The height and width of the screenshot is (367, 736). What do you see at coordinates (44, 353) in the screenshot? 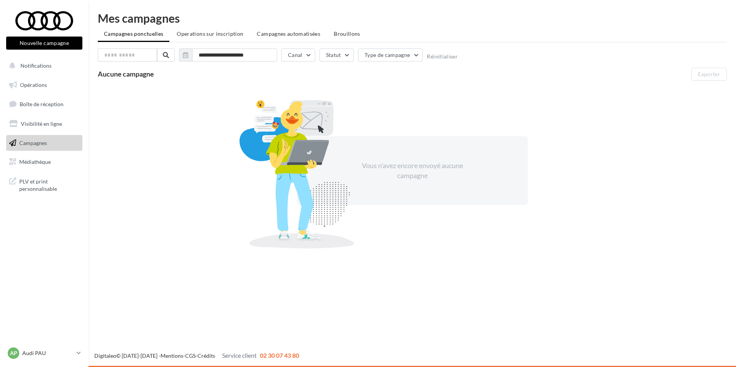
I see `a: AP Audi PAU` at bounding box center [44, 353].